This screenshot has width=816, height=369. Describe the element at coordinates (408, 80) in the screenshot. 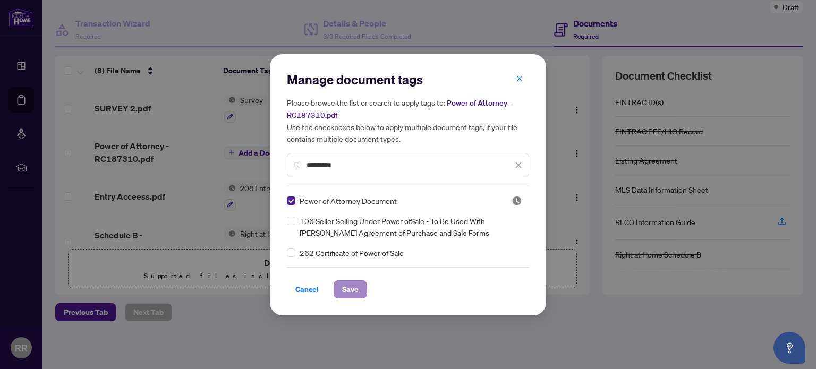

I see `h2: Manage document tags` at that location.